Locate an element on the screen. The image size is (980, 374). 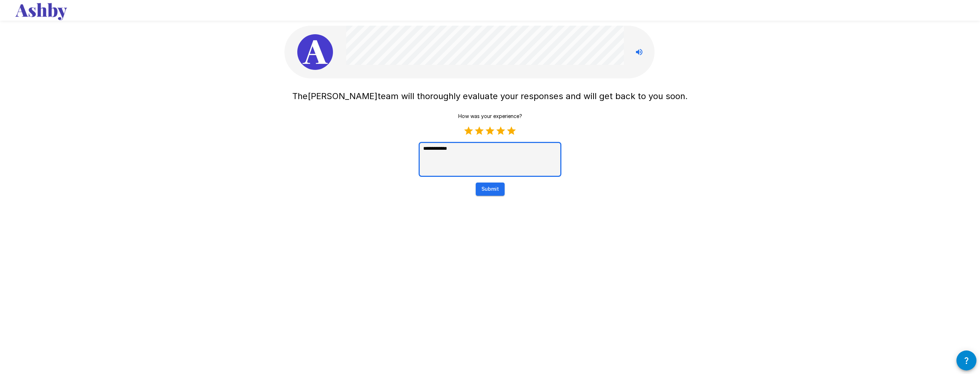
img: ashby_avatar.jpeg is located at coordinates (315, 52).